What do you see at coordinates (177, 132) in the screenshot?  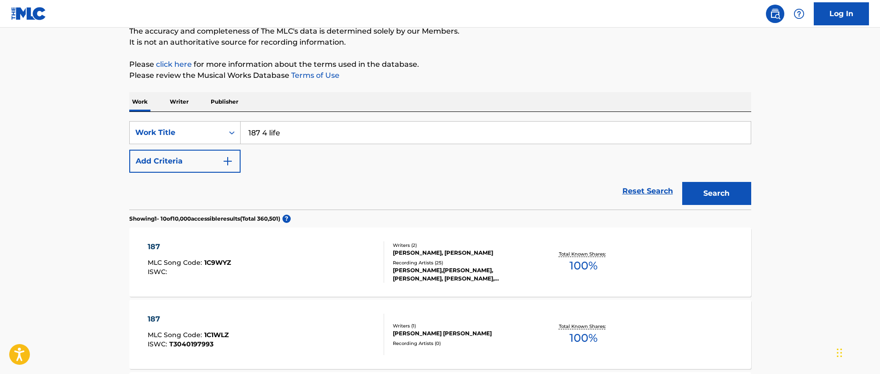 I see `div: Work Title` at bounding box center [177, 132].